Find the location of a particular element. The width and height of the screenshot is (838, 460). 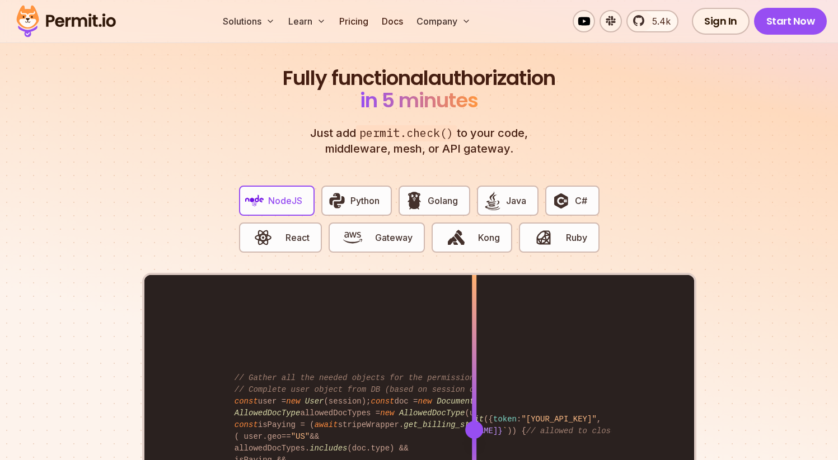

button: Learn is located at coordinates (307, 21).